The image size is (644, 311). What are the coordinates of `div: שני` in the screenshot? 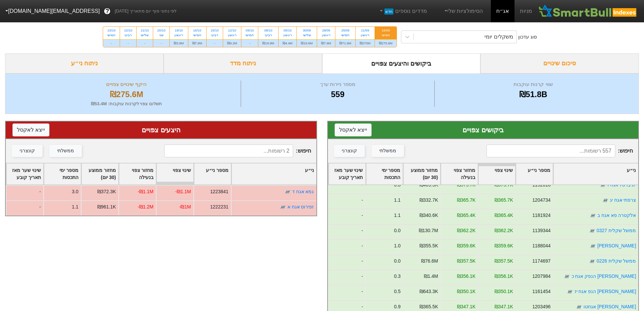 It's located at (161, 36).